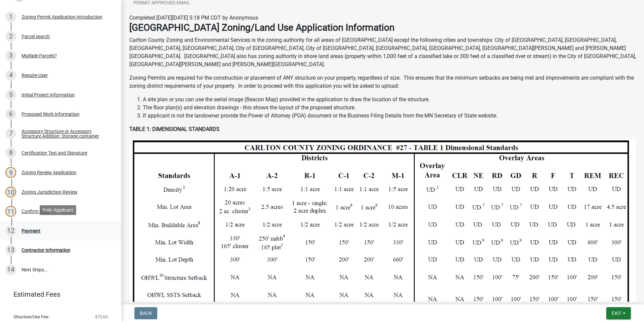 The width and height of the screenshot is (644, 322). Describe the element at coordinates (619, 313) in the screenshot. I see `button: Exit` at that location.